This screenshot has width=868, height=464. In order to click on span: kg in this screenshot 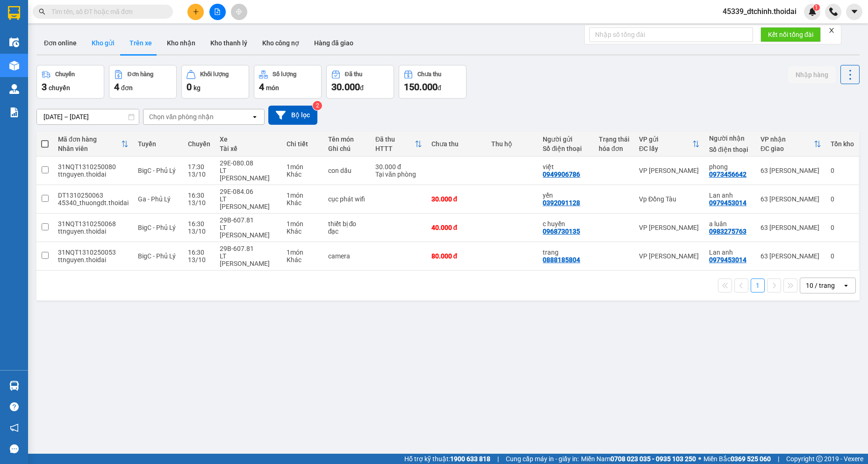, I will do `click(197, 88)`.